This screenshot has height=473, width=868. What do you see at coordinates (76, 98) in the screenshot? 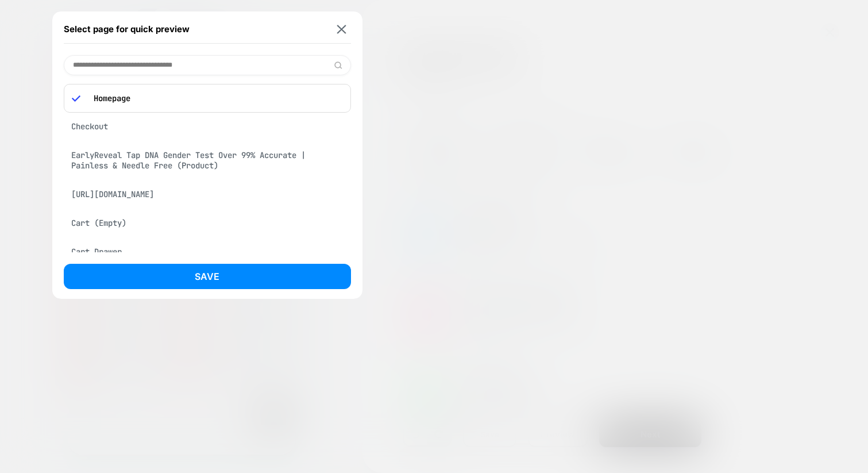
I see `img: blue checkmark` at bounding box center [76, 98].